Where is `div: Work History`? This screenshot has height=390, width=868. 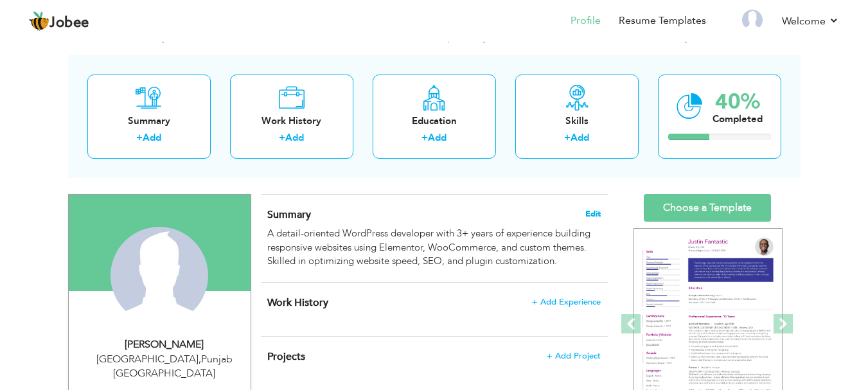
div: Work History is located at coordinates (291, 121).